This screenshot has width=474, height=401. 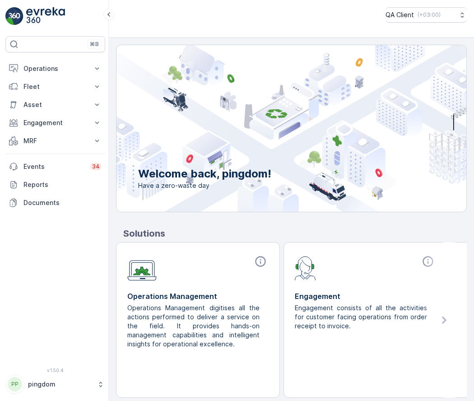 What do you see at coordinates (62, 203) in the screenshot?
I see `p: Documents` at bounding box center [62, 203].